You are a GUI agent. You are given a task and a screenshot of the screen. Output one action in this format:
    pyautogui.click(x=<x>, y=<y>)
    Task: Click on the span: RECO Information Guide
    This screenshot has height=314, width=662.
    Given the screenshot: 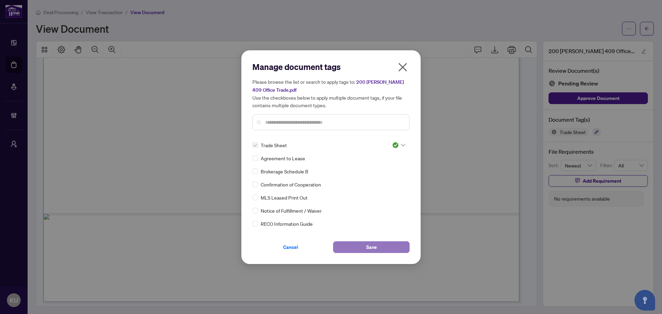 What is the action you would take?
    pyautogui.click(x=286, y=224)
    